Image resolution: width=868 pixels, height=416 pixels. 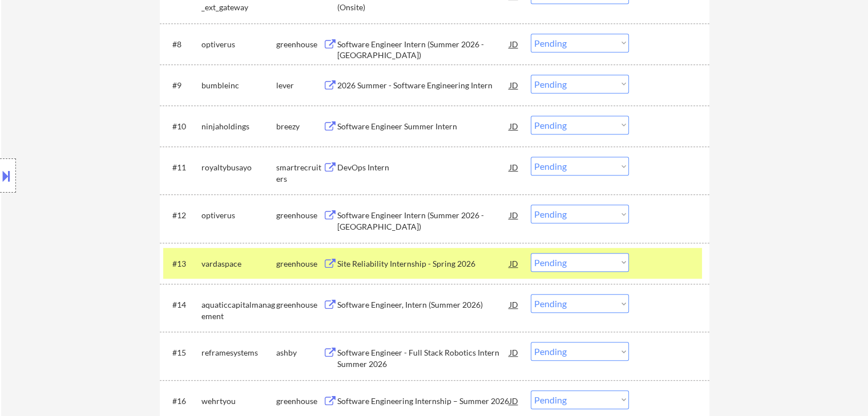 I want to click on div: ninjaholdings, so click(x=239, y=127).